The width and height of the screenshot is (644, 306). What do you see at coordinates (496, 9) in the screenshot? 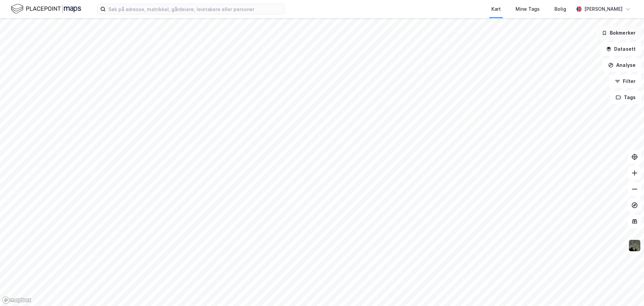
I see `div: Kart` at bounding box center [496, 9].